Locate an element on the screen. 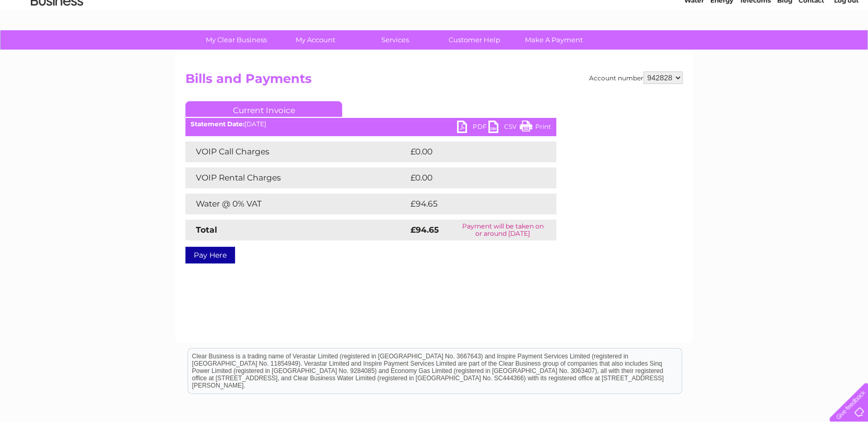 The height and width of the screenshot is (422, 868). td: VOIP Call Charges is located at coordinates (297, 152).